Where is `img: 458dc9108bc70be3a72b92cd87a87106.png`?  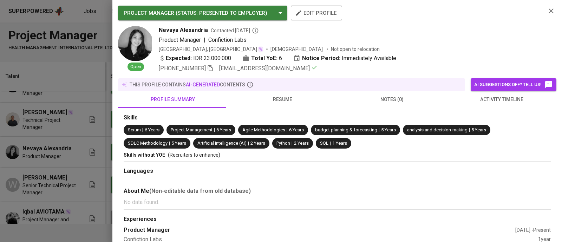
img: 458dc9108bc70be3a72b92cd87a87106.png is located at coordinates (136, 44).